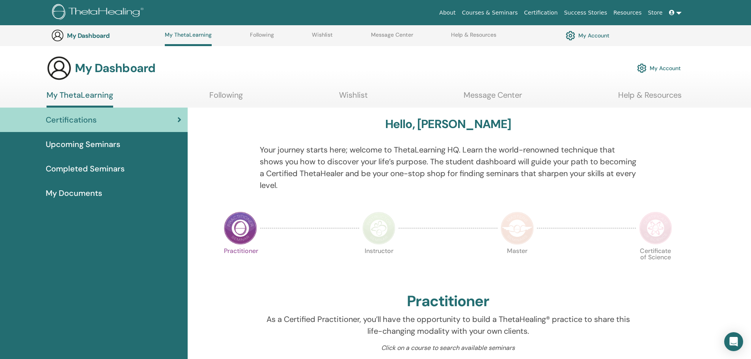 The width and height of the screenshot is (751, 359). Describe the element at coordinates (656, 265) in the screenshot. I see `p: Certificate of Science` at that location.